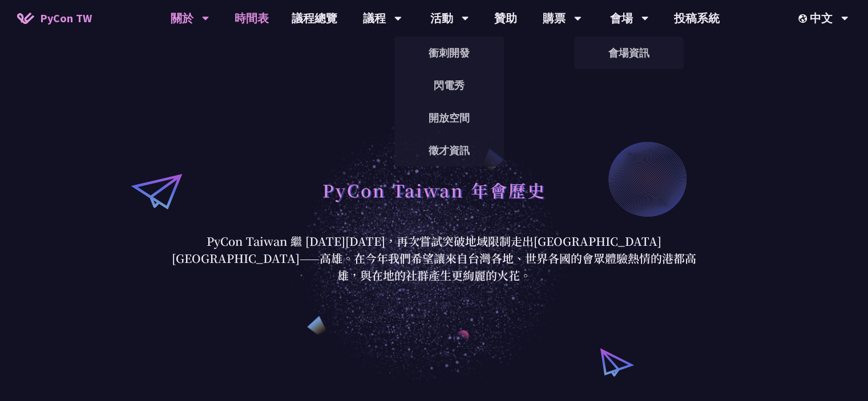 This screenshot has height=401, width=868. I want to click on a: PyCon TW, so click(54, 18).